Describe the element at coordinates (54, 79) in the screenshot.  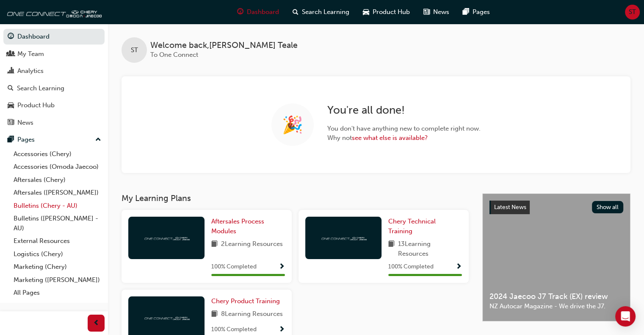
I see `button: DashboardMy TeamAnalyticsSearch LearningProduct HubNews` at that location.